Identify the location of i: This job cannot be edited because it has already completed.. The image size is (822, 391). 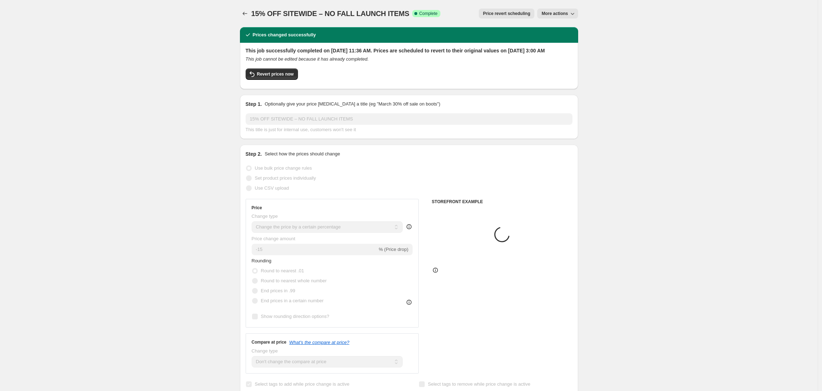
(307, 59).